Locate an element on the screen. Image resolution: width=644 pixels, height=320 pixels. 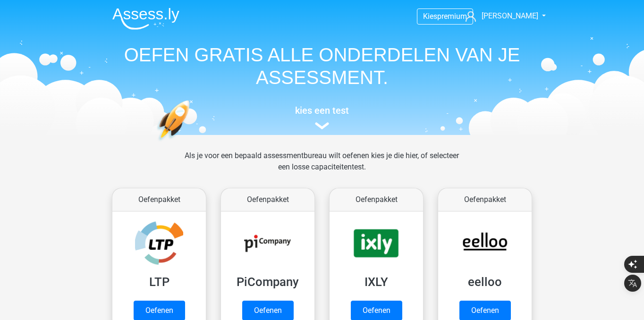
a: Kiespremium is located at coordinates (444, 16).